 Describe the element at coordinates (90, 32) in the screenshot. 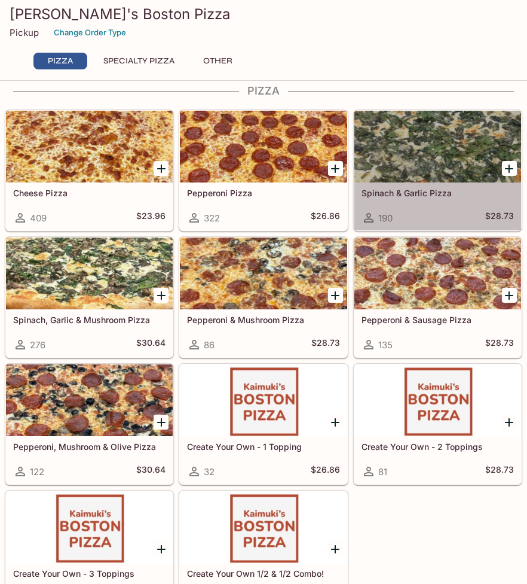

I see `button: Change Order Type` at that location.